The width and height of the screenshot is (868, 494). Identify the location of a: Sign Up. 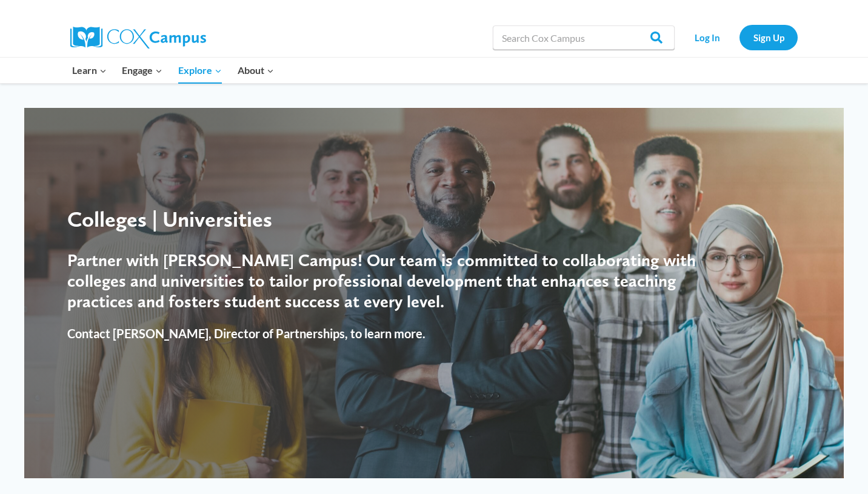
(768, 37).